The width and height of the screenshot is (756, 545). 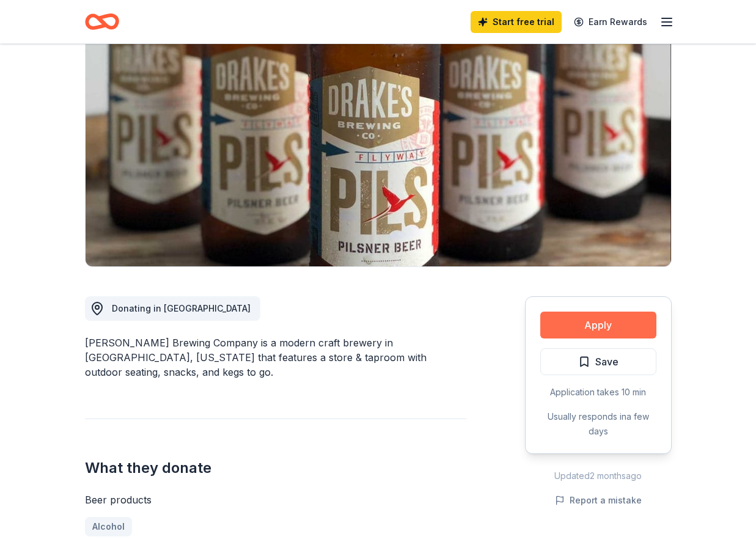 I want to click on div: Updated 2 months ago, so click(x=598, y=476).